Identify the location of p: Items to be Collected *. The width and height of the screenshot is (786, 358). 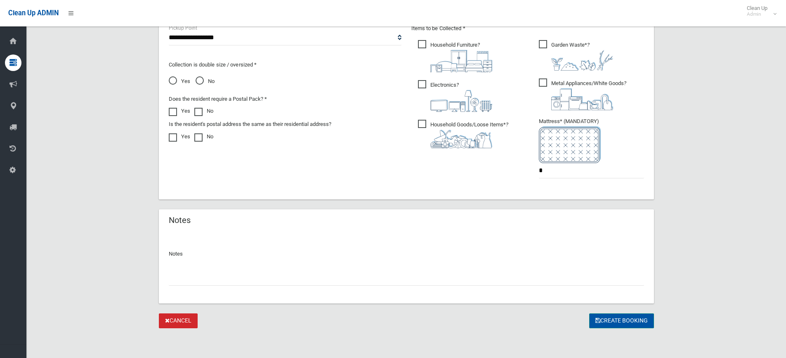
(528, 28).